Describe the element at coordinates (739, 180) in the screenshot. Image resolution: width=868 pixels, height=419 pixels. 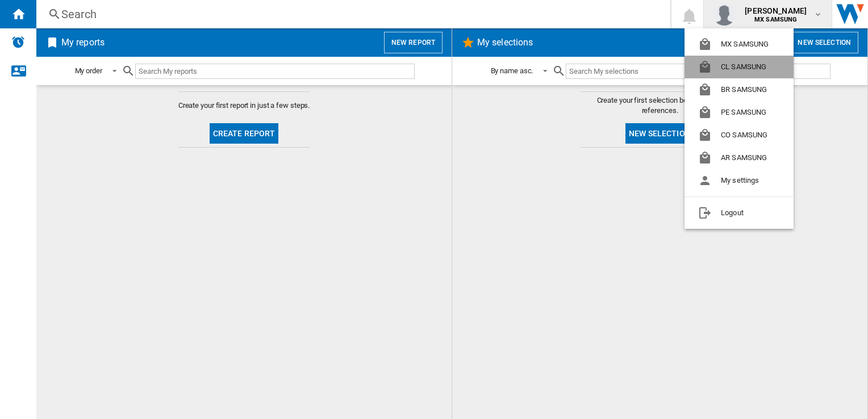
I see `button: My settings` at that location.